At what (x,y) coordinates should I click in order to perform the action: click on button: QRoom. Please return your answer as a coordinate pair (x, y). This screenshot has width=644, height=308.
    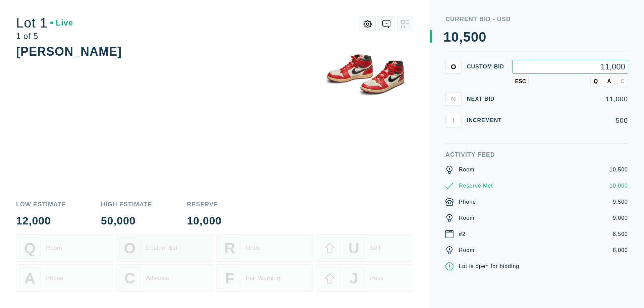
    Looking at the image, I should click on (64, 248).